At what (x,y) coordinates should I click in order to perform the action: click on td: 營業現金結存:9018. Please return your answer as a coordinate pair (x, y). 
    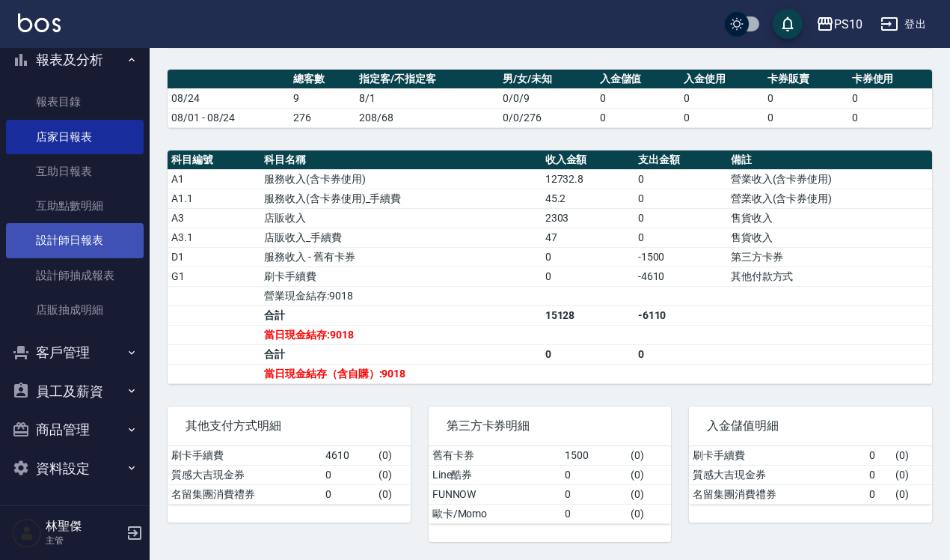
    Looking at the image, I should click on (401, 295).